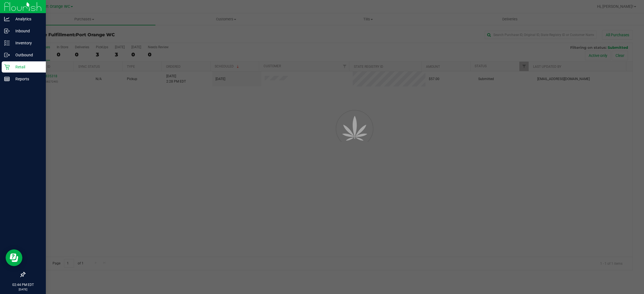 The height and width of the screenshot is (294, 644). Describe the element at coordinates (26, 79) in the screenshot. I see `p: Reports` at that location.